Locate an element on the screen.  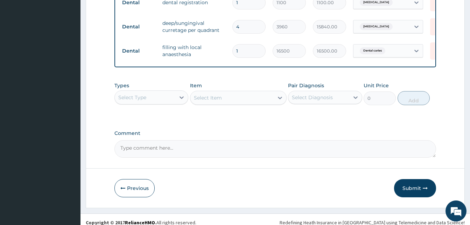
div: Select Type is located at coordinates (132, 97).